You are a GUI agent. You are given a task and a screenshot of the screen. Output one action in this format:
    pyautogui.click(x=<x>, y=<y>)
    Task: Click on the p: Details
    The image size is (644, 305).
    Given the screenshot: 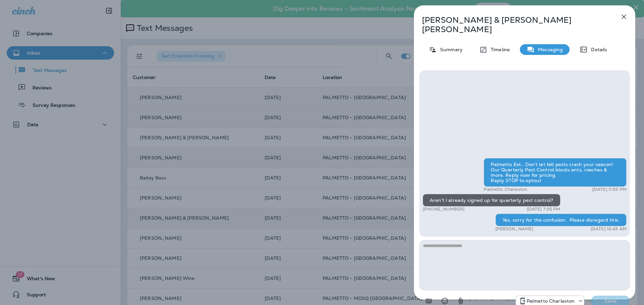 What is the action you would take?
    pyautogui.click(x=597, y=49)
    